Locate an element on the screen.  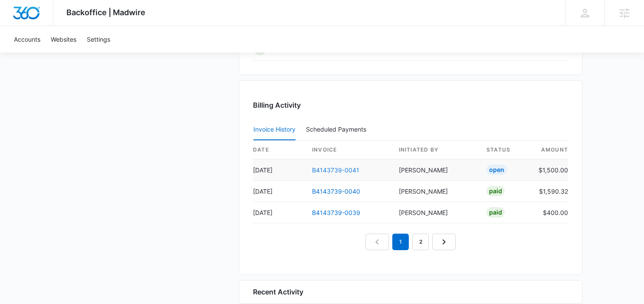
th: date is located at coordinates (279, 150).